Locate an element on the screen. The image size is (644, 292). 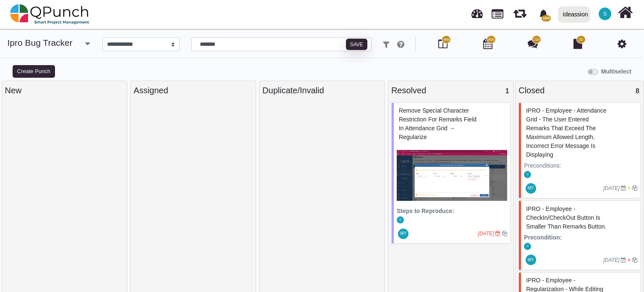
span: #61256 is located at coordinates (566, 132).